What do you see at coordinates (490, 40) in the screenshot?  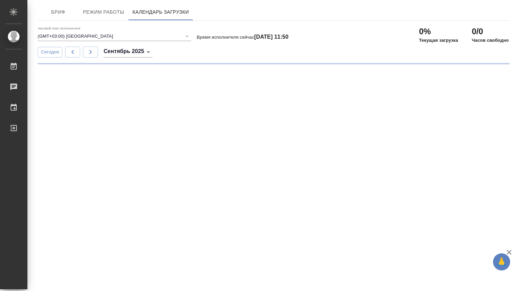 I see `p: Часов свободно` at bounding box center [490, 40].